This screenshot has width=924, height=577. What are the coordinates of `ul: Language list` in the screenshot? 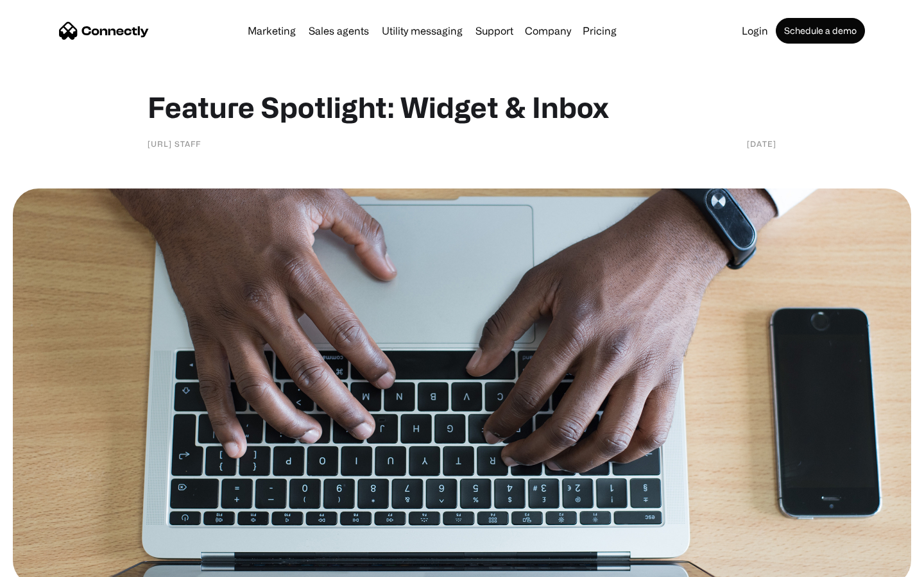 It's located at (51, 564).